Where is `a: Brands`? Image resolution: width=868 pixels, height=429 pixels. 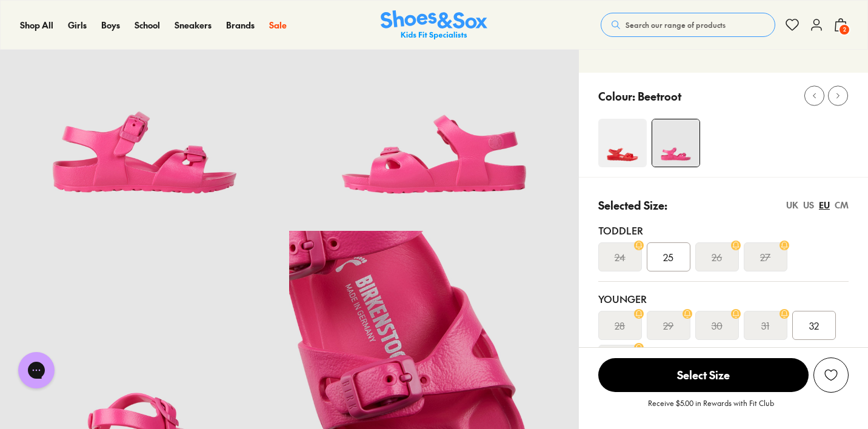
a: Brands is located at coordinates (240, 25).